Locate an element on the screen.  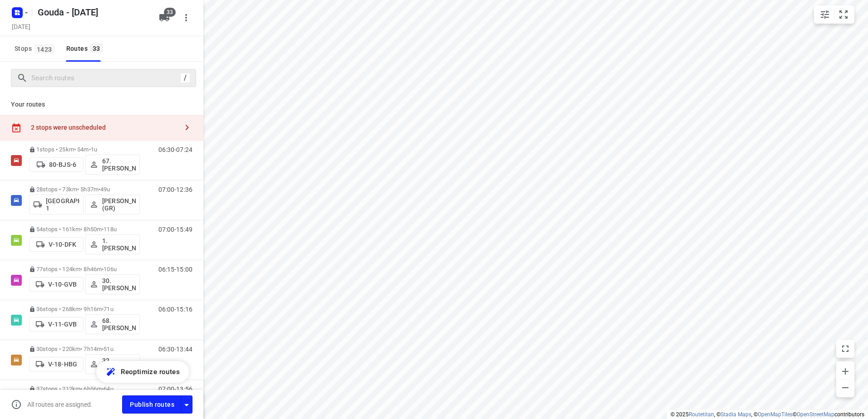
p: 07:00-15:49 is located at coordinates (175, 229).